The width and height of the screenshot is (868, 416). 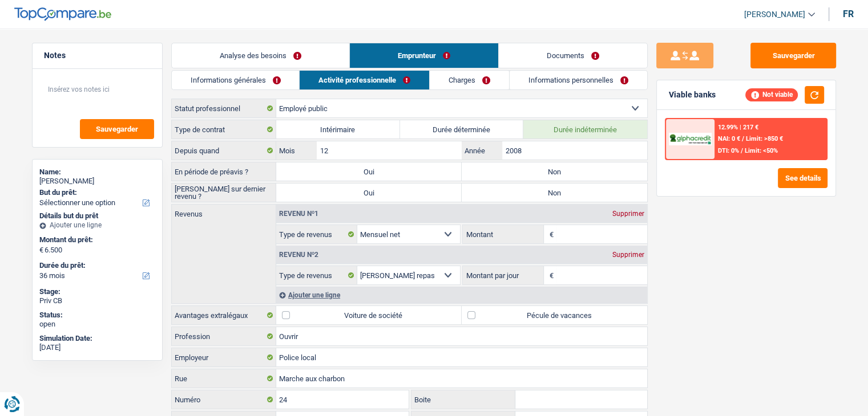 I want to click on div: Not viable, so click(x=772, y=95).